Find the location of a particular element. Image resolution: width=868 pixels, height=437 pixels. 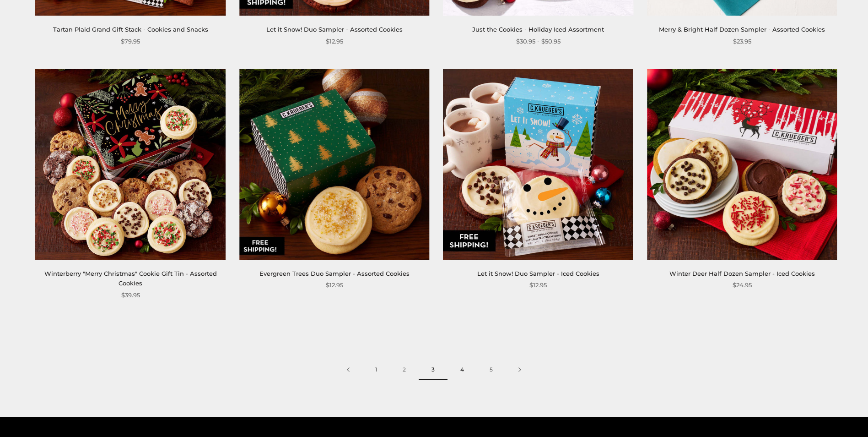

span: 3 is located at coordinates (433, 370).